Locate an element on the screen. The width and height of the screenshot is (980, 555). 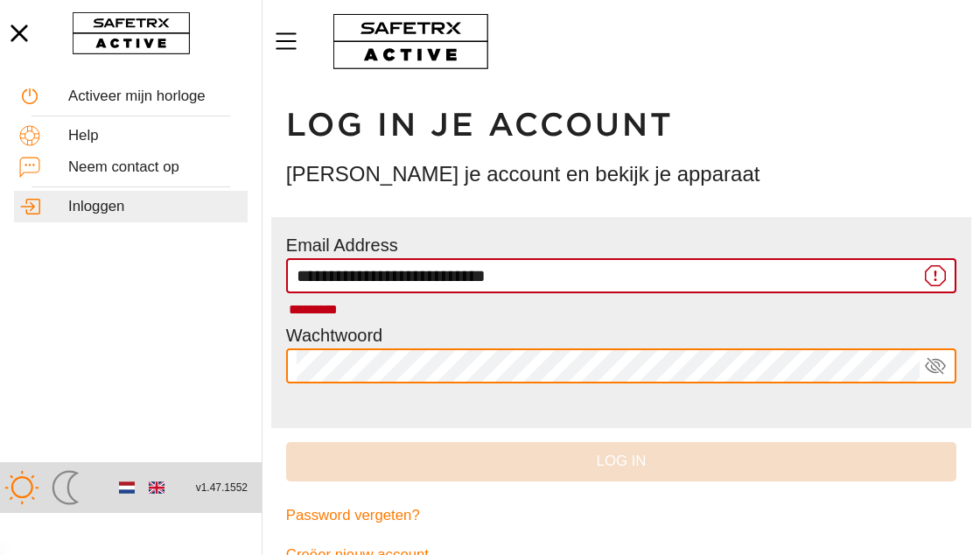
img: Help.svg is located at coordinates (30, 135).